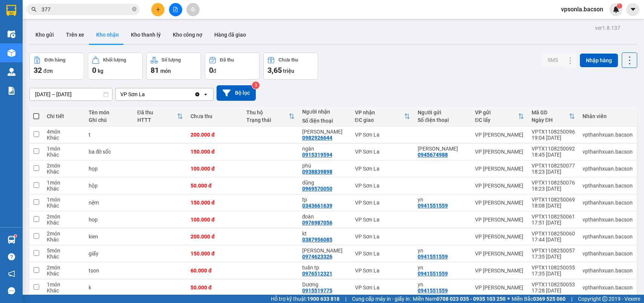 Image resolution: width=644 pixels, height=303 pixels. Describe the element at coordinates (616, 9) in the screenshot. I see `img: icon-new-feature` at that location.